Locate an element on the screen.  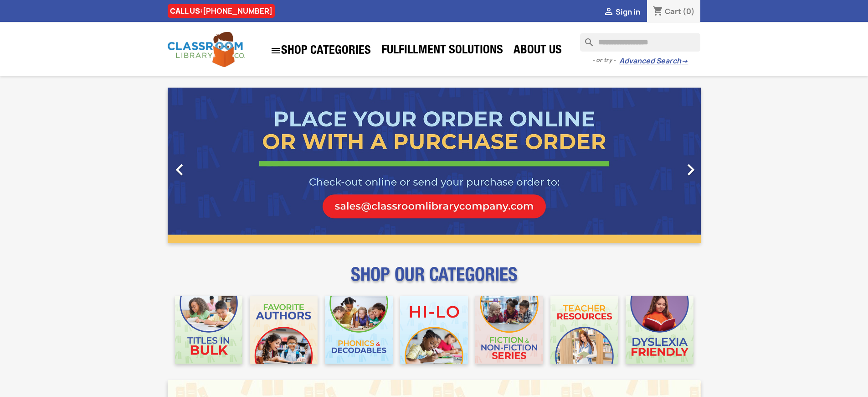
a: Advanced Search→ is located at coordinates (654, 61).